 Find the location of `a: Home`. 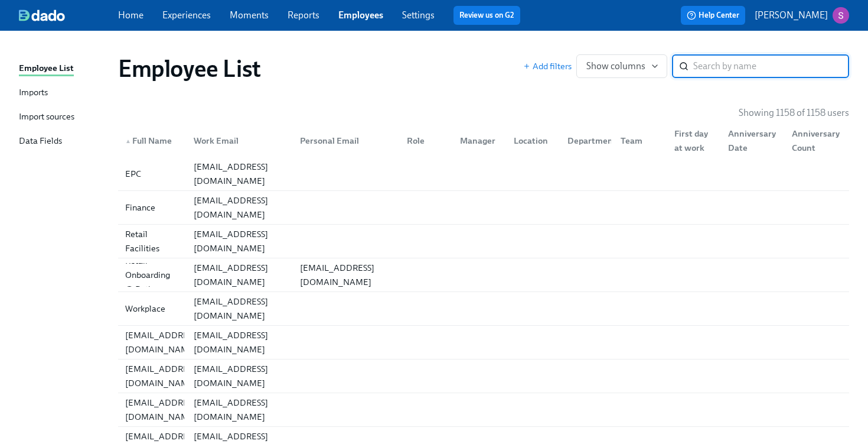

a: Home is located at coordinates (131, 14).